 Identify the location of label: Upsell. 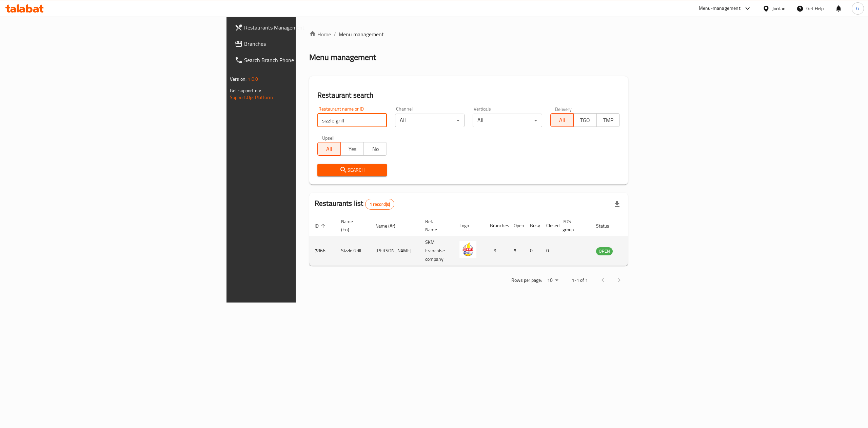
(328, 138).